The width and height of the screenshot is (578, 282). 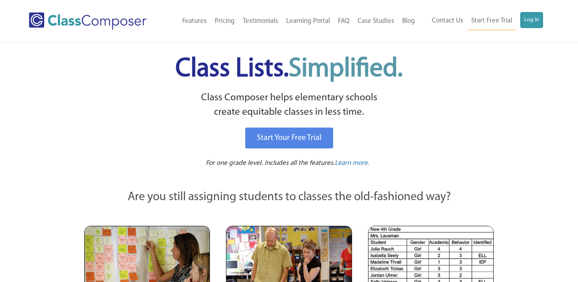 I want to click on span: Simplified., so click(x=346, y=69).